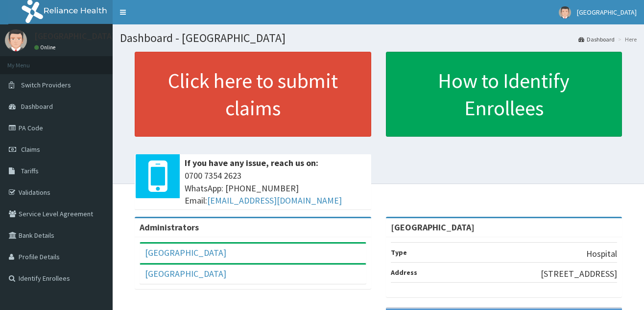 This screenshot has height=310, width=644. What do you see at coordinates (601, 254) in the screenshot?
I see `p: Hospital` at bounding box center [601, 254].